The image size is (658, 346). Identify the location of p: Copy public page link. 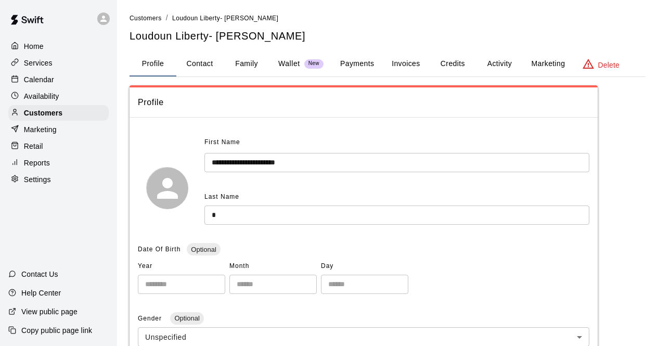
(57, 330).